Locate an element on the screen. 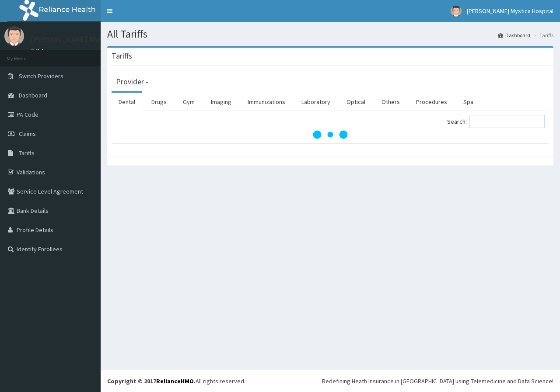 This screenshot has width=560, height=392. li: Tariffs is located at coordinates (542, 35).